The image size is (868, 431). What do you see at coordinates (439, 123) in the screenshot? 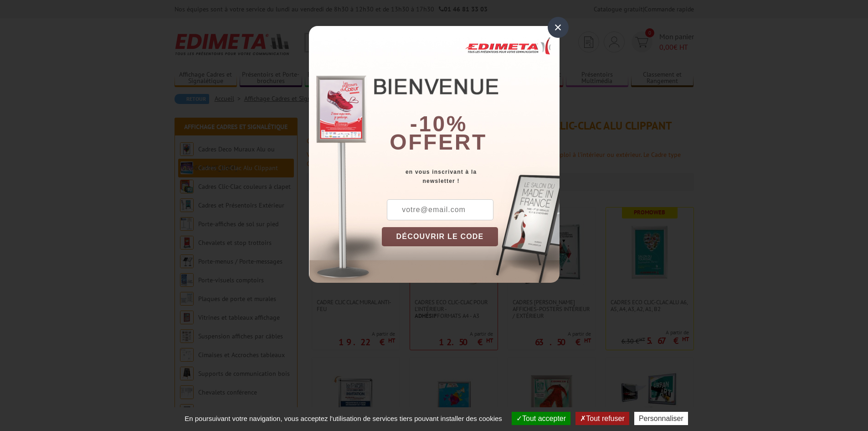
I see `b: -10%` at bounding box center [439, 123].